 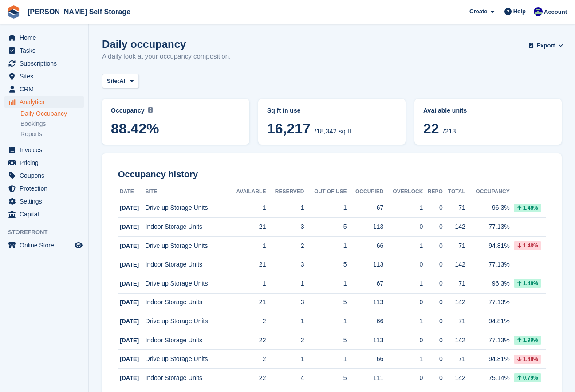 What do you see at coordinates (132, 192) in the screenshot?
I see `th: Date` at bounding box center [132, 192].